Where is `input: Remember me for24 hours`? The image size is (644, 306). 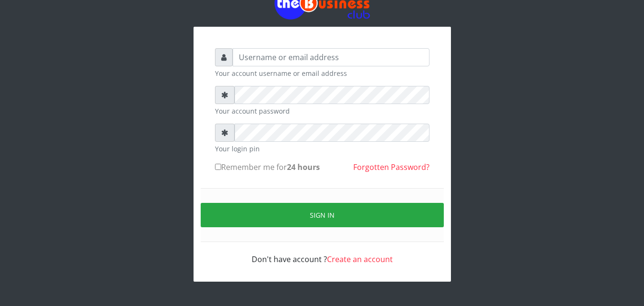 input: Remember me for24 hours is located at coordinates (218, 166).